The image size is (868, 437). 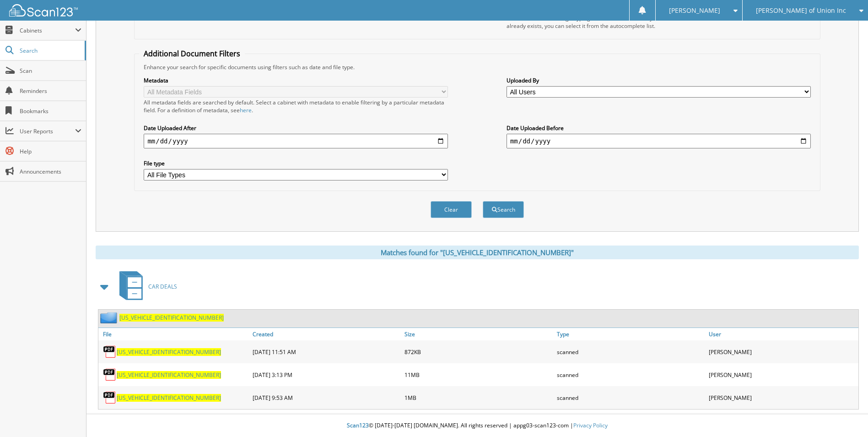 I want to click on label: Uploaded By, so click(x=659, y=80).